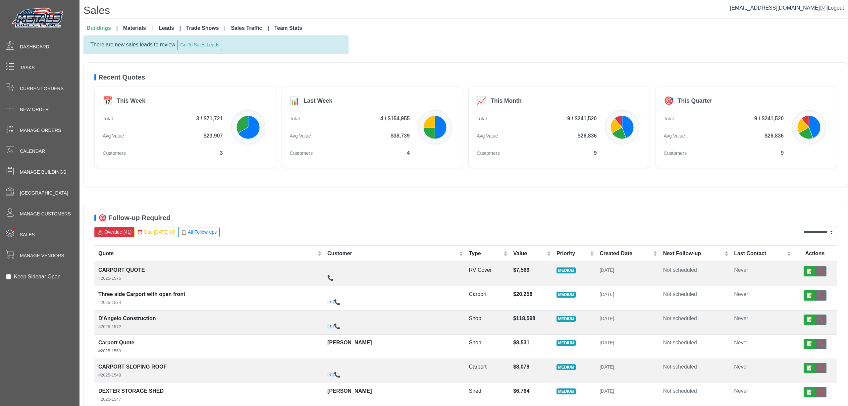 This screenshot has height=406, width=848. I want to click on small: #2025-1547, so click(110, 399).